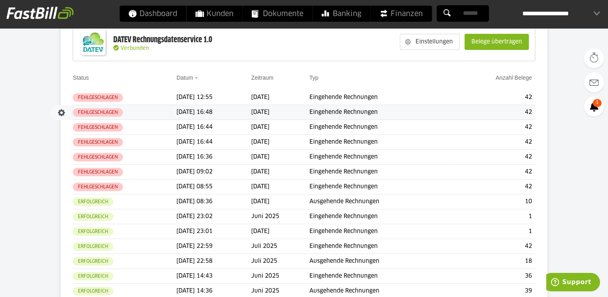 This screenshot has width=608, height=297. Describe the element at coordinates (135, 48) in the screenshot. I see `span: Verbunden` at that location.